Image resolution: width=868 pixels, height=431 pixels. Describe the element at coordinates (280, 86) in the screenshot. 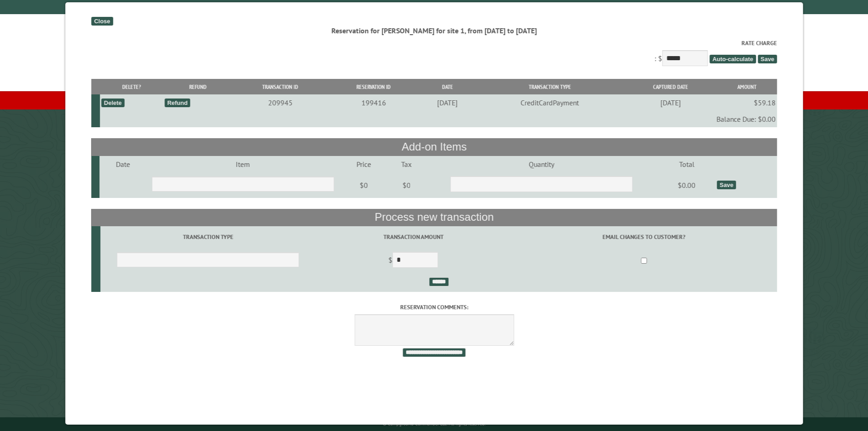

I see `th: Transaction ID` at that location.